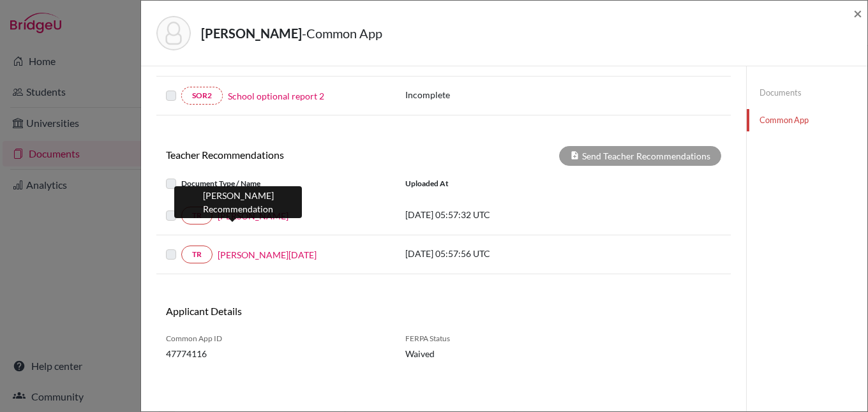 Image resolution: width=868 pixels, height=412 pixels. Describe the element at coordinates (467, 353) in the screenshot. I see `span: Waived` at that location.